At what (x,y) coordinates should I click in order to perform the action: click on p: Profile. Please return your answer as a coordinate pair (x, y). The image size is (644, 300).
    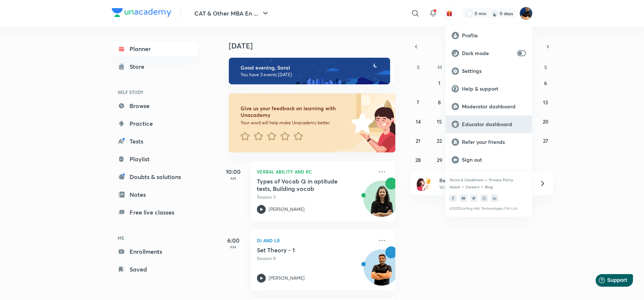
    Looking at the image, I should click on (494, 36).